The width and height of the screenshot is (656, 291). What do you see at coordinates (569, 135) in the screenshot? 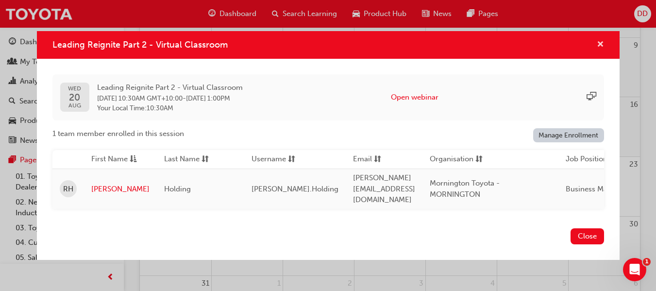
I see `a: Manage Enrollment` at bounding box center [569, 135].